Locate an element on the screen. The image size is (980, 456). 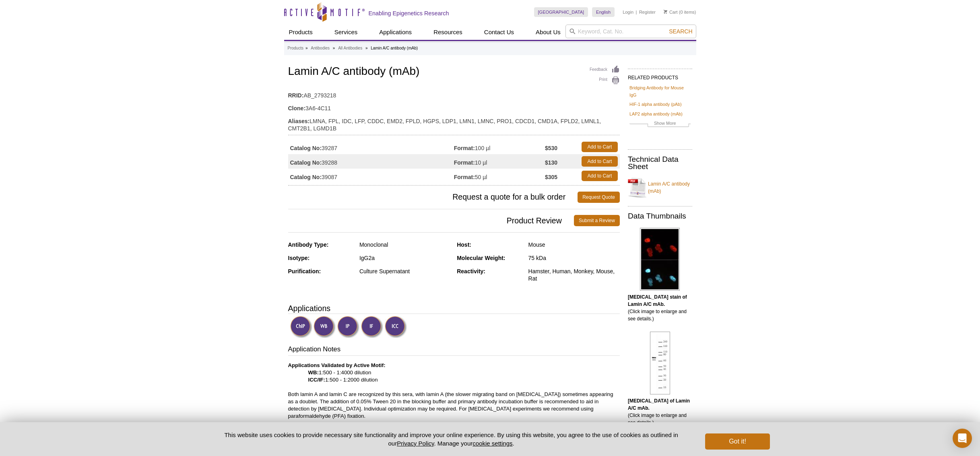
span: Product Review is located at coordinates (431, 221).